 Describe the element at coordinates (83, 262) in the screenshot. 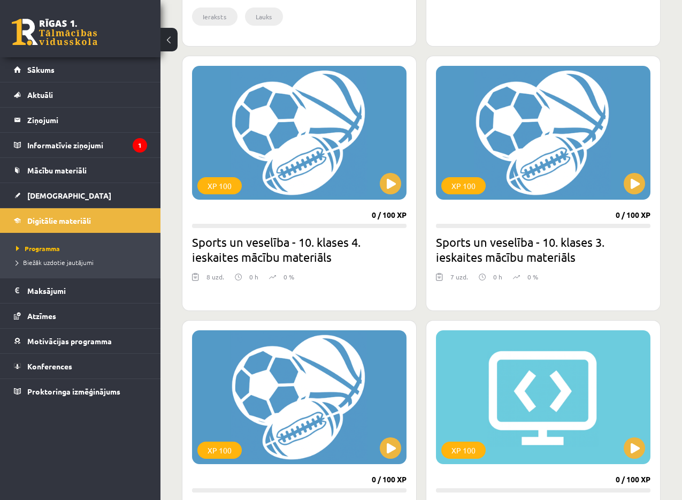

I see `a: Biežāk uzdotie jautājumi` at that location.